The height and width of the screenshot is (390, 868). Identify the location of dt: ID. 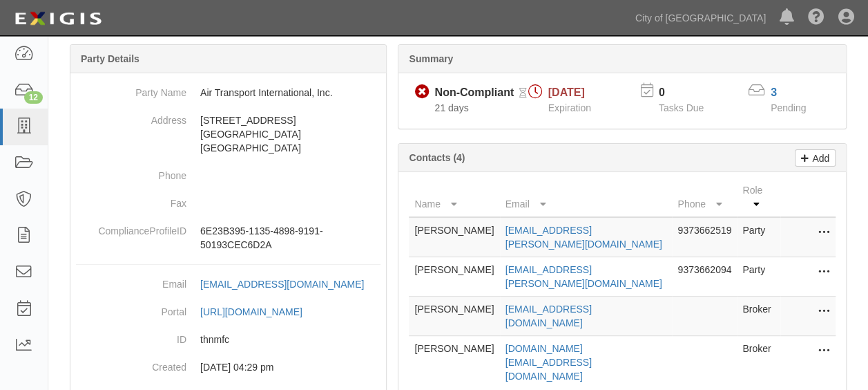
(131, 336).